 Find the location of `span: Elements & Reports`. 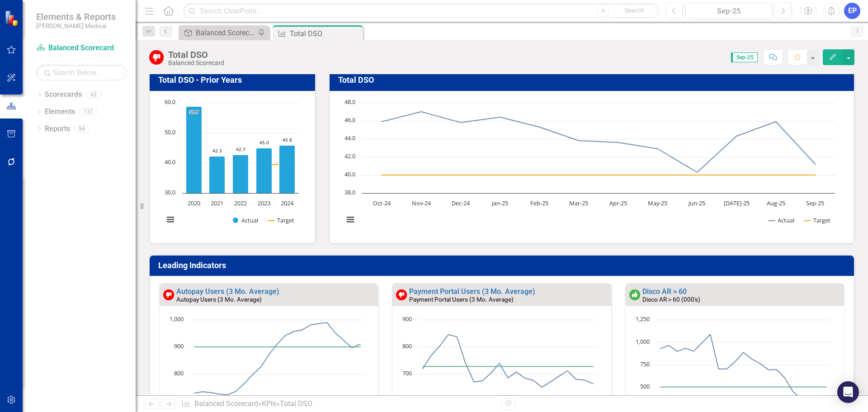

span: Elements & Reports is located at coordinates (76, 17).